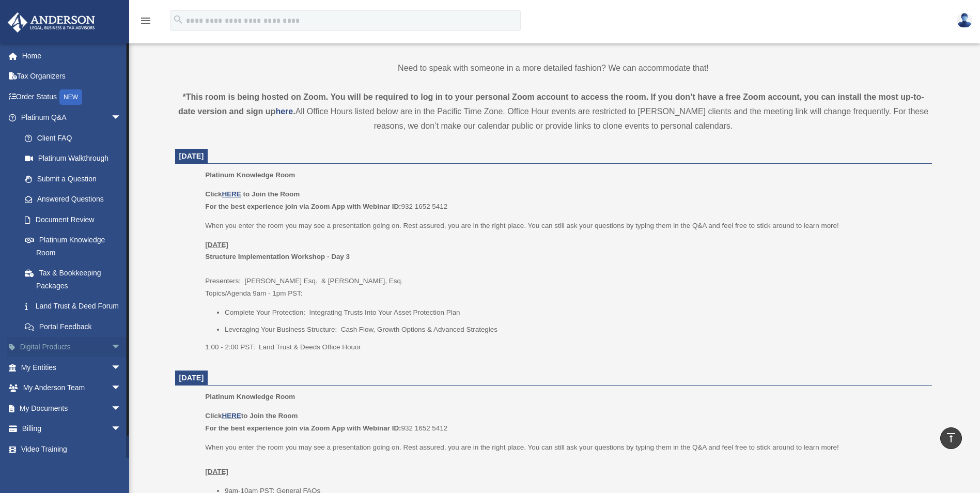  I want to click on a: Portal Feedback, so click(75, 326).